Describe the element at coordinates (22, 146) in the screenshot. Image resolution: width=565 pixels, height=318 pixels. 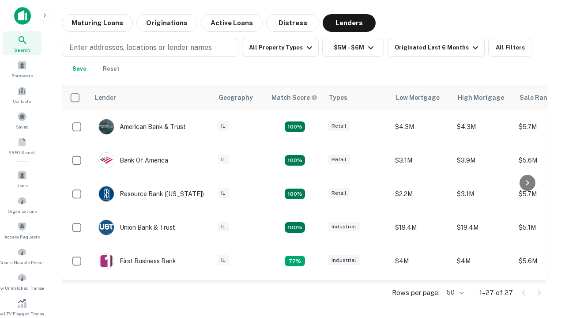
I see `a: SREO Search` at that location.